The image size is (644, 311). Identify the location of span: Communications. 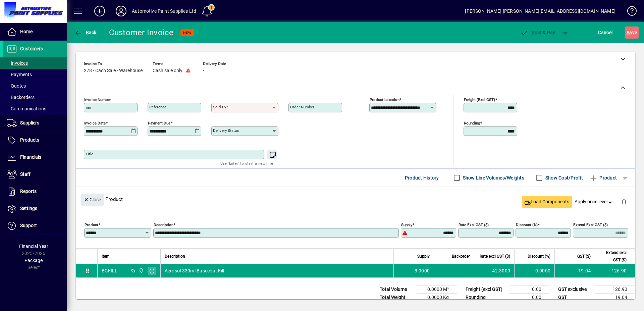
(26, 109).